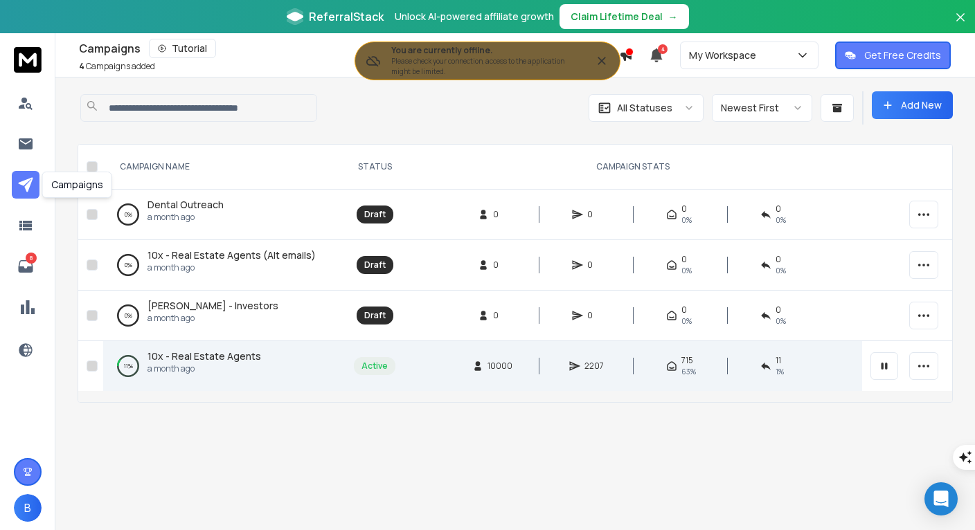  What do you see at coordinates (186, 204) in the screenshot?
I see `span: Dental Outreach` at bounding box center [186, 204].